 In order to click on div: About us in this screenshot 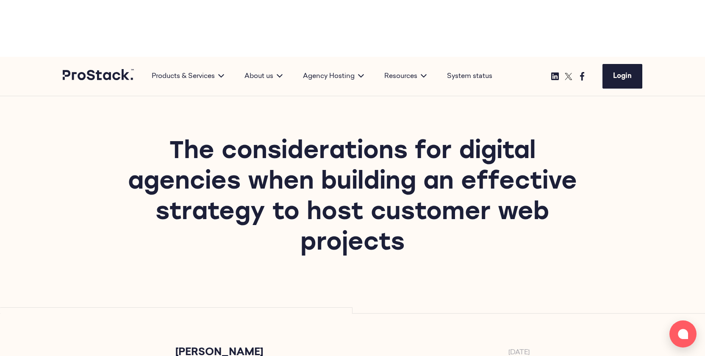, I will do `click(264, 76)`.